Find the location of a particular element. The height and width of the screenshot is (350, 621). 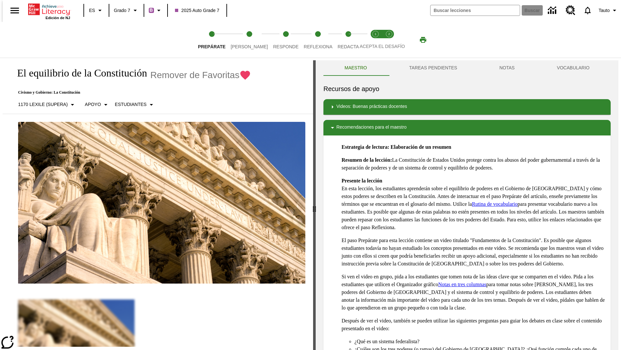

p: La Constitución de Estados Unidos protege contra los abusos del poder gubernamental a través de l... is located at coordinates (474, 164).